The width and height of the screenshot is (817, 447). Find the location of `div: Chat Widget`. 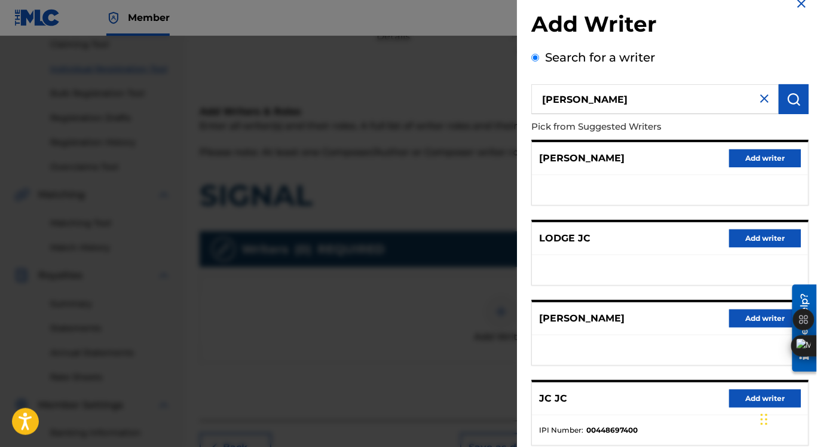

div: Chat Widget is located at coordinates (787, 418).